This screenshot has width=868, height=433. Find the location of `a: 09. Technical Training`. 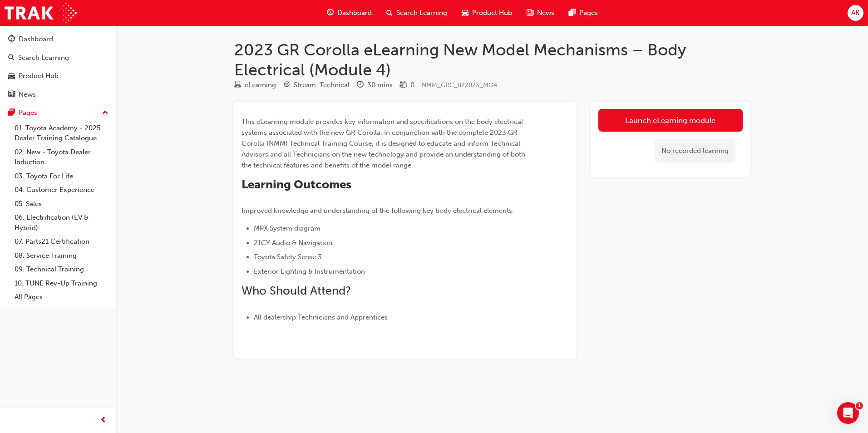

a: 09. Technical Training is located at coordinates (61, 269).